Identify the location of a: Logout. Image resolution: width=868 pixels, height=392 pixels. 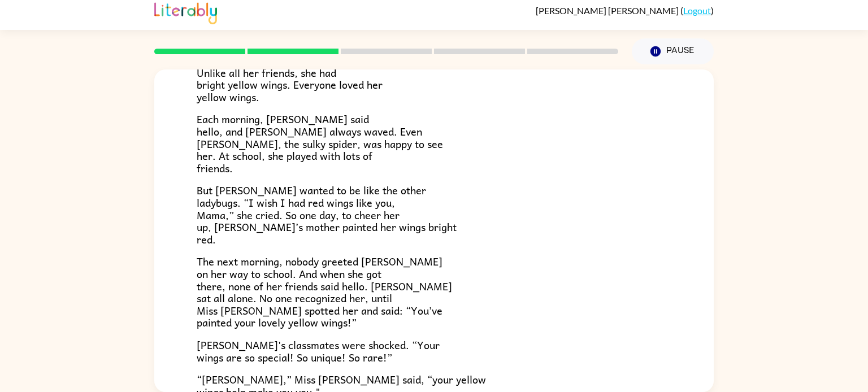
(697, 11).